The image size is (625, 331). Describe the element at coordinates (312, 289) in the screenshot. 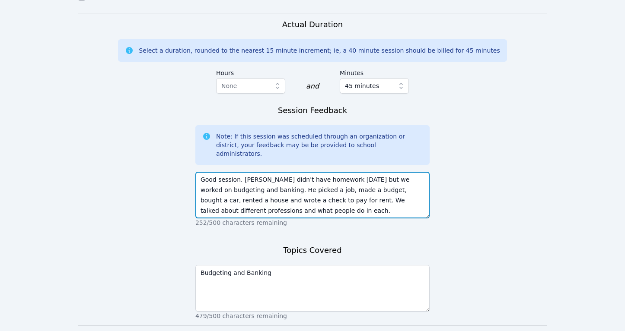

I see `textarea: Budgeting and Banking` at that location.